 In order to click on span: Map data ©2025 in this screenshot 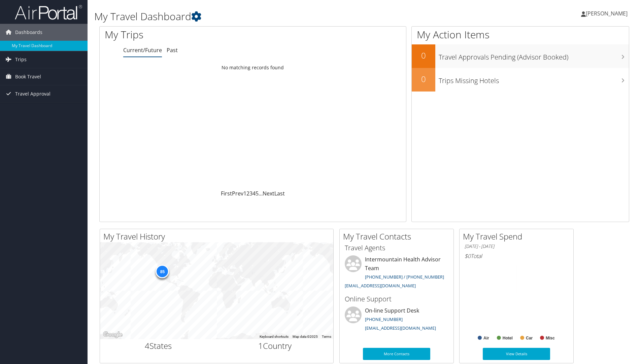, I will do `click(305, 337)`.